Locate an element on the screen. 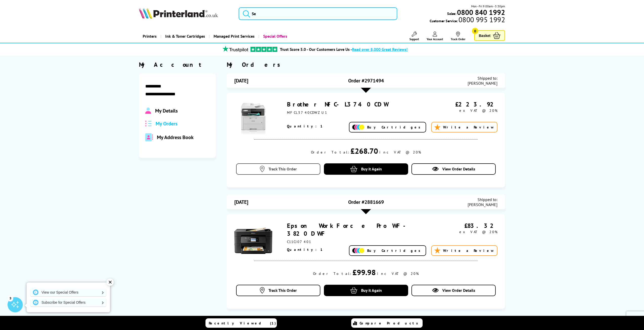 Image resolution: width=644 pixels, height=330 pixels. div: £99.98 is located at coordinates (364, 272).